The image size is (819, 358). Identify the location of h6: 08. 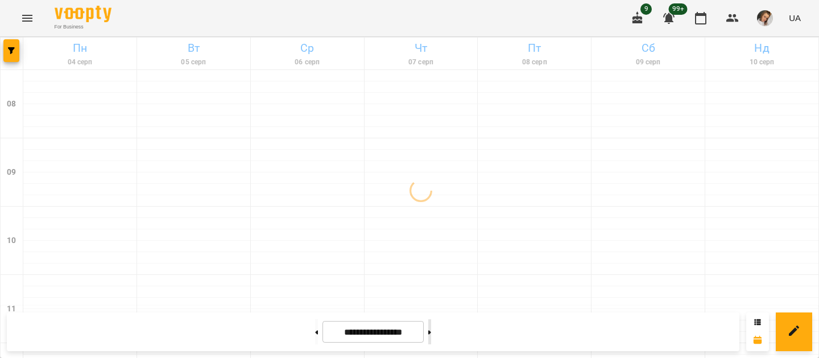
(11, 104).